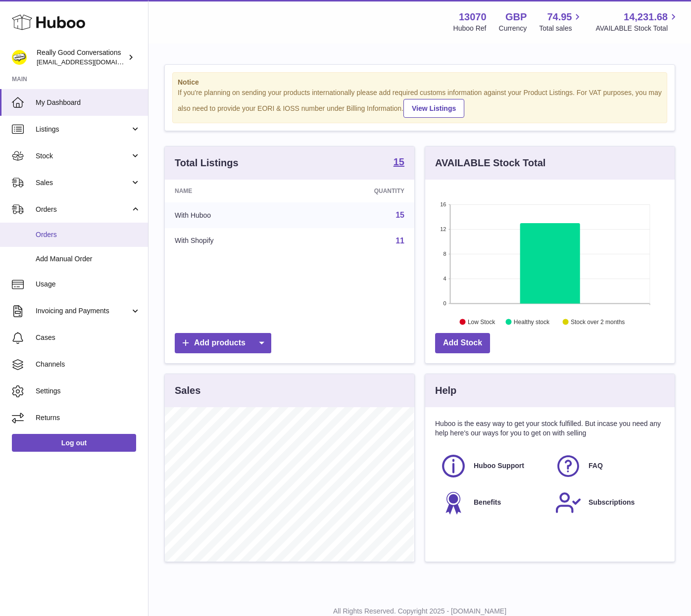 This screenshot has width=691, height=616. Describe the element at coordinates (88, 364) in the screenshot. I see `span: Channels` at that location.